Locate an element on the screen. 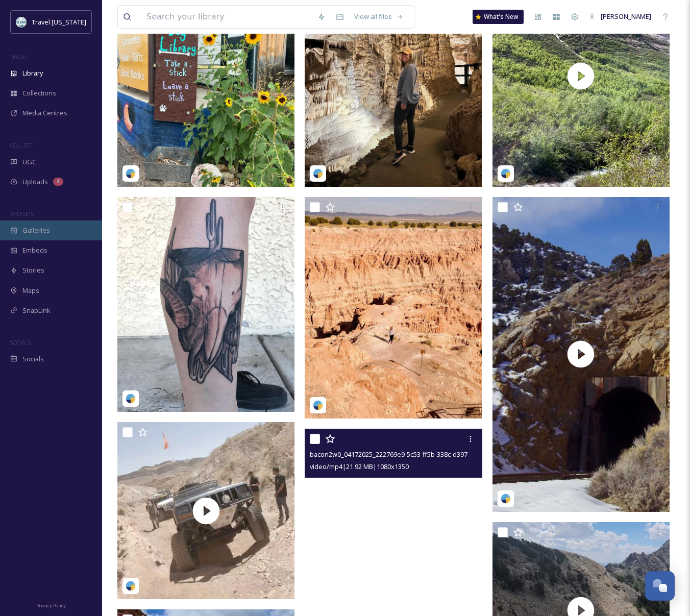 This screenshot has width=690, height=616. a: Privacy Policy is located at coordinates (51, 604).